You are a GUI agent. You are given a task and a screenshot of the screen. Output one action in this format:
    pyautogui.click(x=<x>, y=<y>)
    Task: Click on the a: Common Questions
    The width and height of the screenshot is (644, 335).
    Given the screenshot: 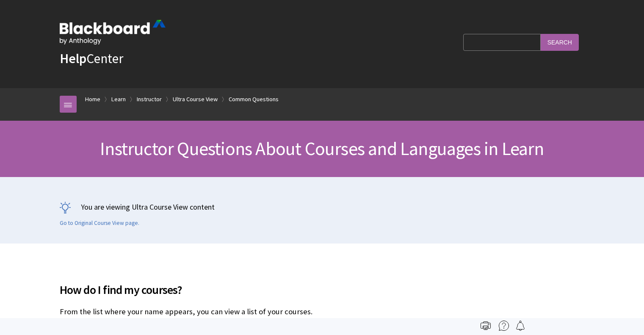 What is the action you would take?
    pyautogui.click(x=254, y=99)
    